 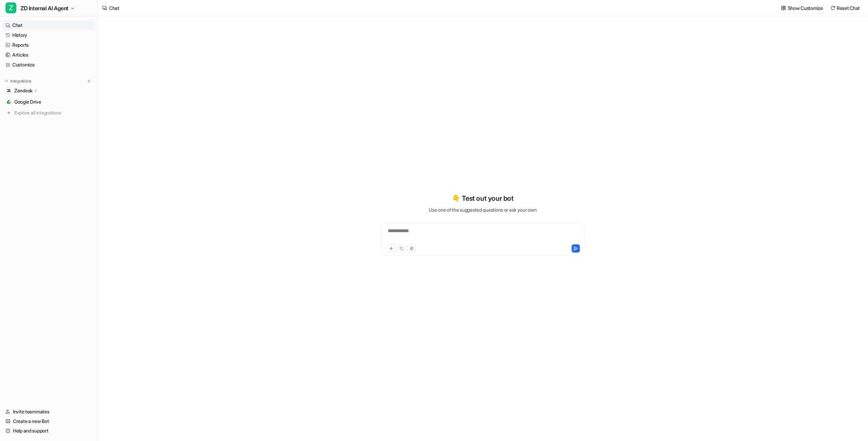 I want to click on p: Integrations, so click(x=21, y=81).